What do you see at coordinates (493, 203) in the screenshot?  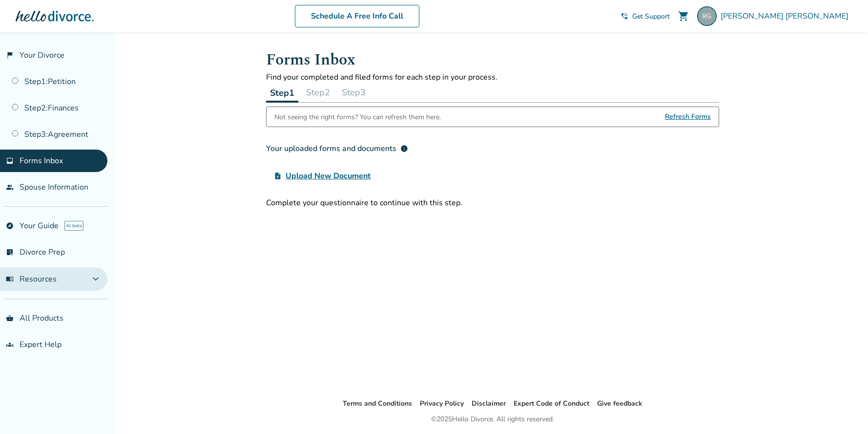 I see `div: Complete your questionnaire to continue with this step.` at bounding box center [493, 203].